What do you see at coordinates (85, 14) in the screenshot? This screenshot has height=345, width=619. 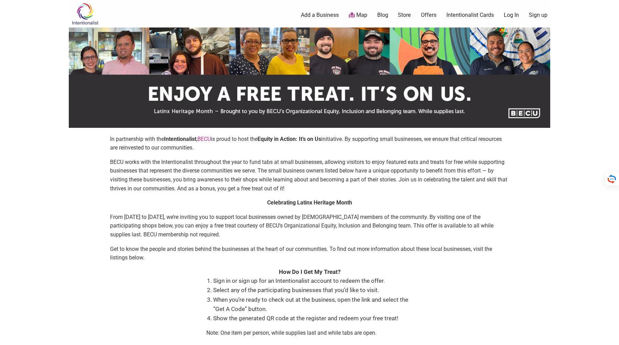 I see `img: Intentionalist` at bounding box center [85, 14].